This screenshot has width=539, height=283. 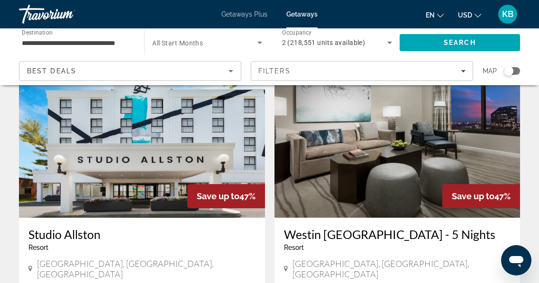 What do you see at coordinates (362, 71) in the screenshot?
I see `button: Filters` at bounding box center [362, 71].